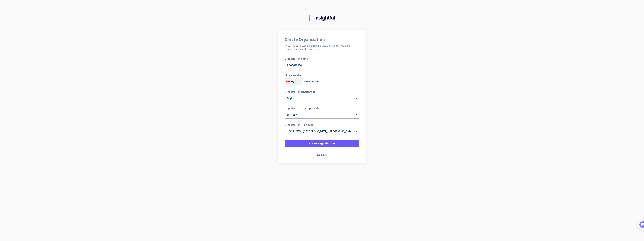 The image size is (644, 241). What do you see at coordinates (298, 92) in the screenshot?
I see `label: Organization language` at bounding box center [298, 92].